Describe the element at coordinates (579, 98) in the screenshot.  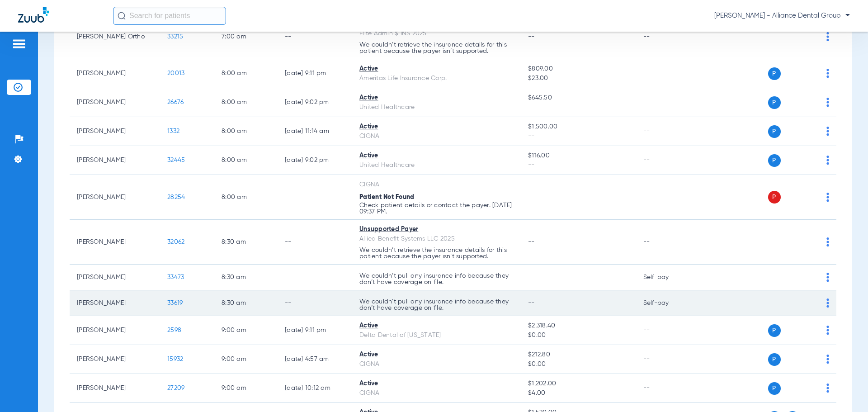
I see `span: $645.50` at that location.